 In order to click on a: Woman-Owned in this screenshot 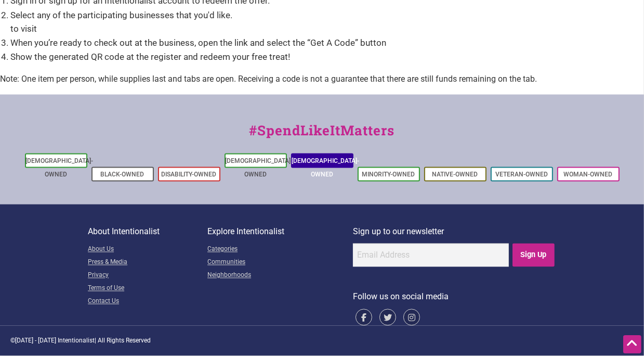, I will do `click(588, 175)`.